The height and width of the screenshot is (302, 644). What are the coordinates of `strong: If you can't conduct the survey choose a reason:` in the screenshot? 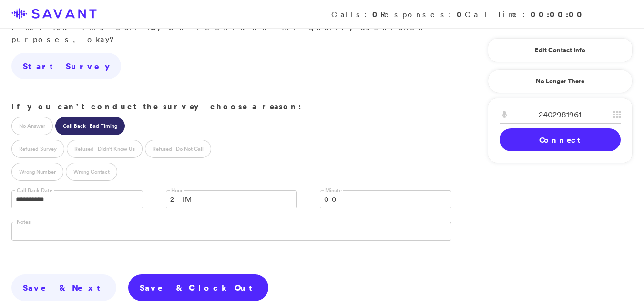 It's located at (156, 107).